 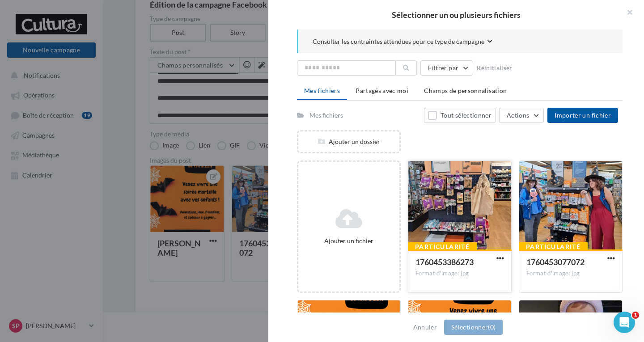 I want to click on button: Sélectionner(0), so click(x=473, y=327).